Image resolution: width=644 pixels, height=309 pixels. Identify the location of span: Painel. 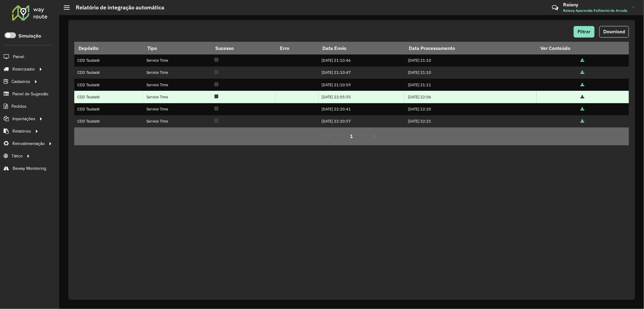
(18, 57).